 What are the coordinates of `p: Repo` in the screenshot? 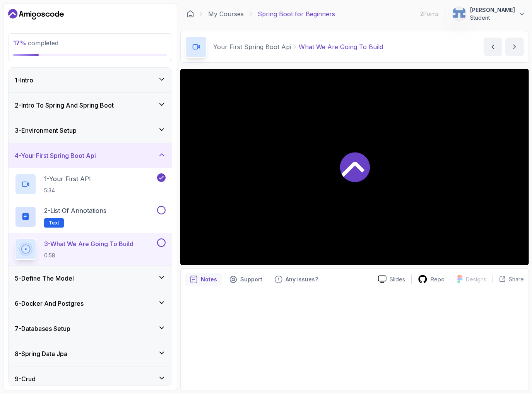 It's located at (437, 279).